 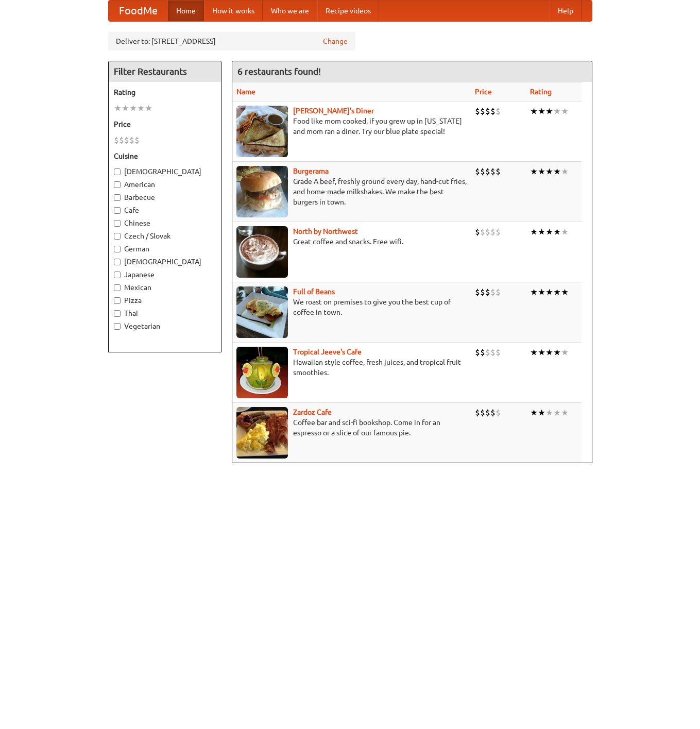 What do you see at coordinates (117, 300) in the screenshot?
I see `input: Pizza` at bounding box center [117, 300].